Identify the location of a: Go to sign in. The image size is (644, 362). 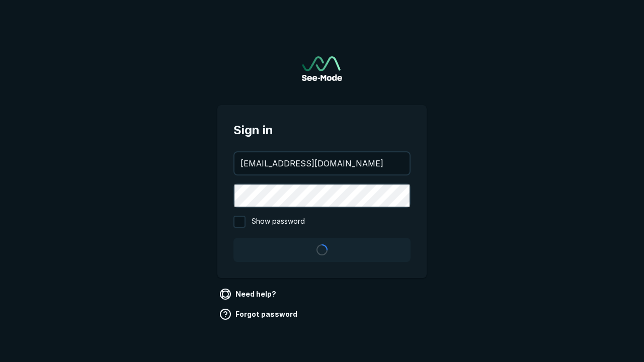
(322, 68).